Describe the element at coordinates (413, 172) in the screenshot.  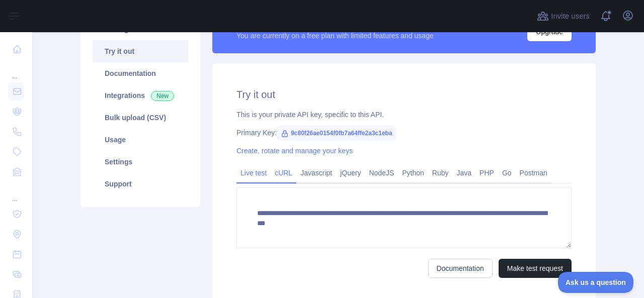
I see `a: Python` at that location.